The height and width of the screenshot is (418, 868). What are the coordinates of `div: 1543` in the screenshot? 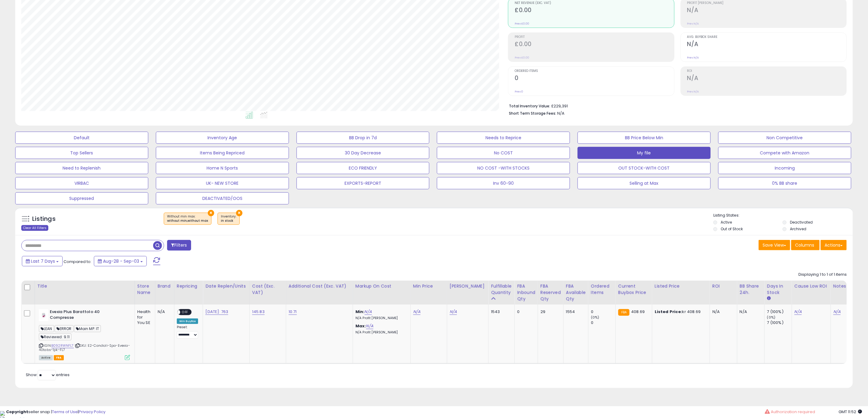 It's located at (500, 312).